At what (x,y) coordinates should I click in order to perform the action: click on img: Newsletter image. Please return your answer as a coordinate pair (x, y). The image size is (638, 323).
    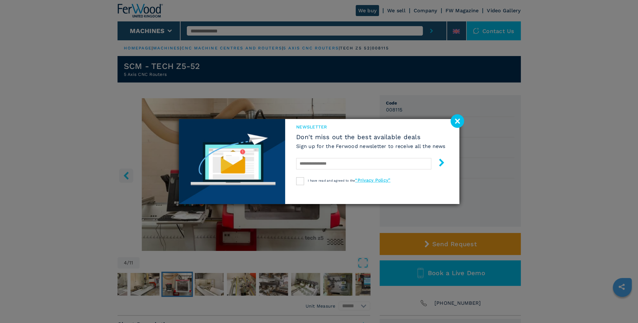
    Looking at the image, I should click on (232, 162).